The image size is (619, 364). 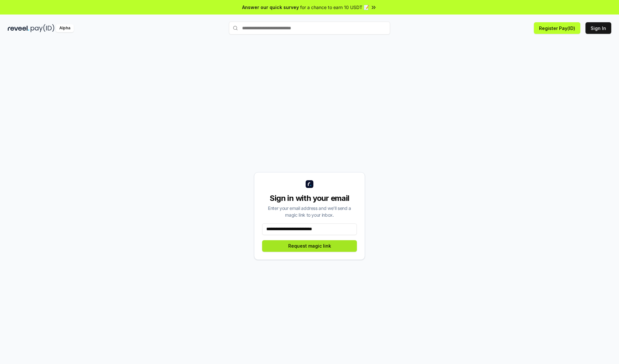 I want to click on img: logo_small, so click(x=310, y=184).